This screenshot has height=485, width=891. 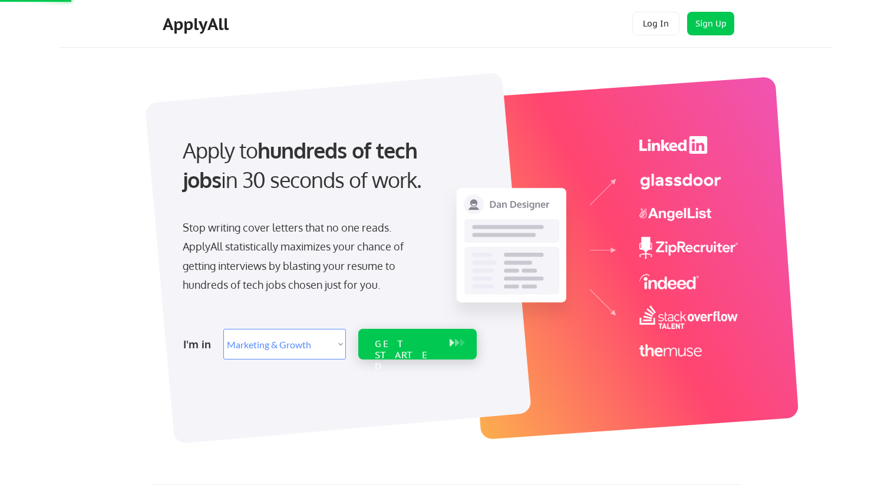 I want to click on div: Apply to in 30 seconds of work., so click(x=327, y=165).